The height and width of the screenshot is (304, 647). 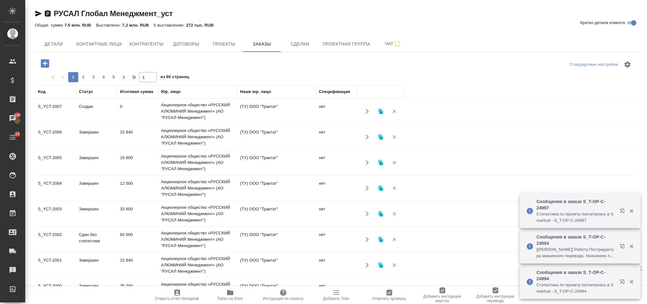 What do you see at coordinates (624, 212) in the screenshot?
I see `button: Открыть в новой вкладке` at bounding box center [624, 212].